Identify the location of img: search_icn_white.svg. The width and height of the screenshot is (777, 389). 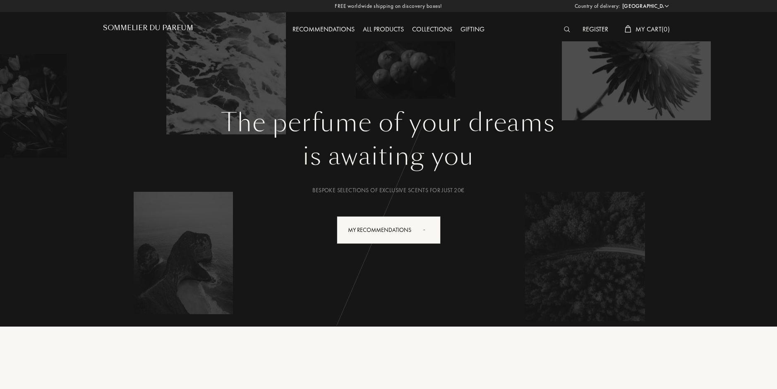
(567, 29).